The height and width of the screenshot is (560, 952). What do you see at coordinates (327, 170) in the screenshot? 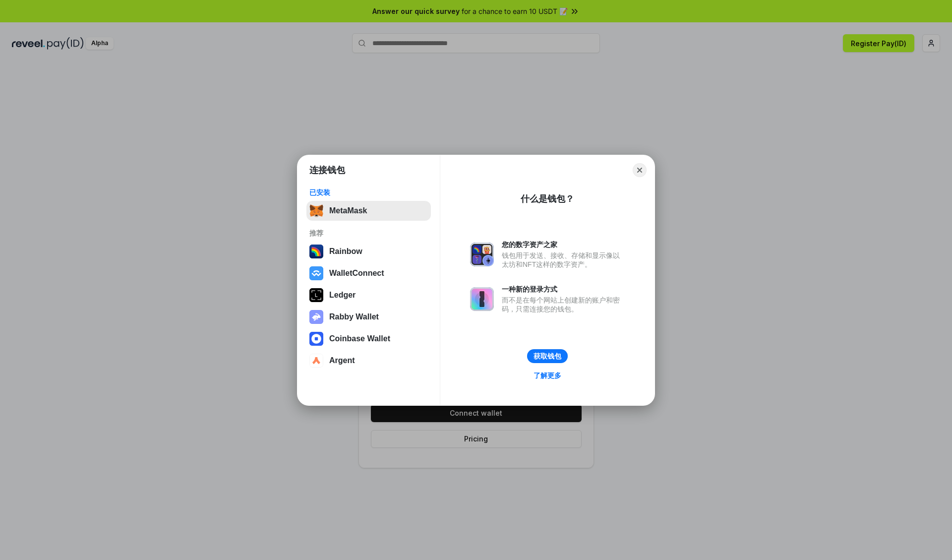
I see `h1: 连接钱包` at bounding box center [327, 170].